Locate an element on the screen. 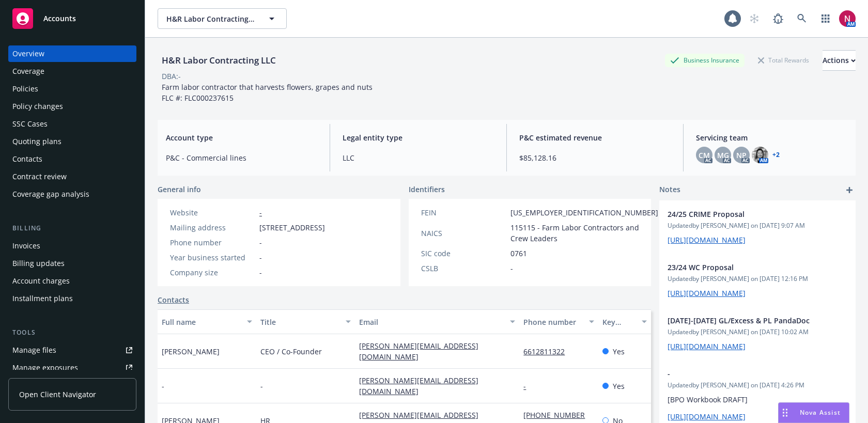 Image resolution: width=868 pixels, height=423 pixels. a: +2 is located at coordinates (776, 155).